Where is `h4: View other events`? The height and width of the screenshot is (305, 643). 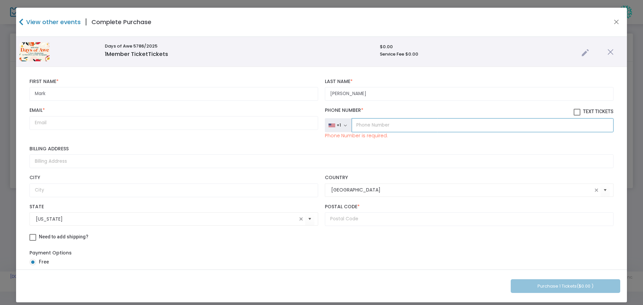 h4: View other events is located at coordinates (53, 22).